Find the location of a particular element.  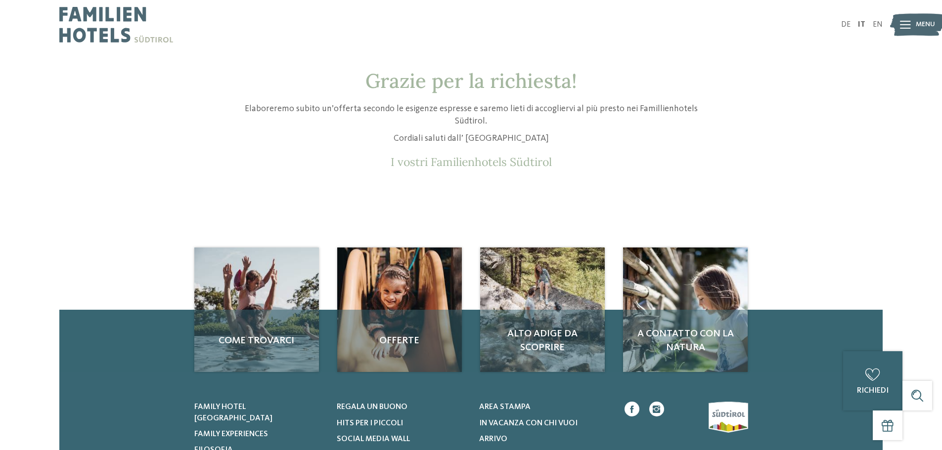

span: In vacanza con chi vuoi is located at coordinates (528, 424).